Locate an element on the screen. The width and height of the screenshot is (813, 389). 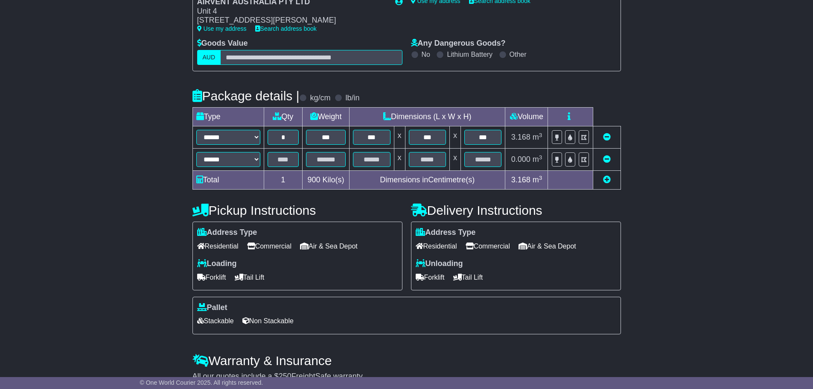
h4: Pickup Instructions is located at coordinates (298, 210).